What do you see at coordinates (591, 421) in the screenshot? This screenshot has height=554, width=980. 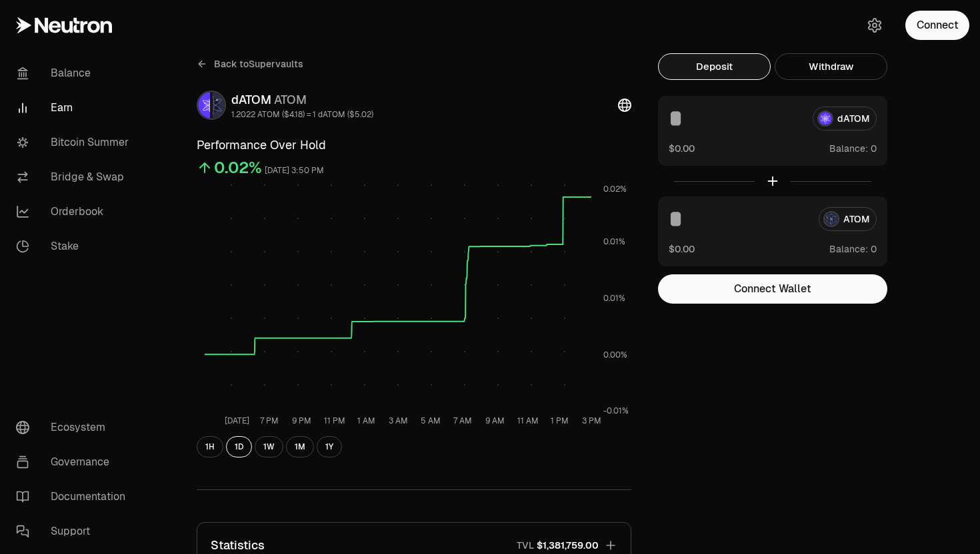 I see `tspan: 3 PM` at bounding box center [591, 421].